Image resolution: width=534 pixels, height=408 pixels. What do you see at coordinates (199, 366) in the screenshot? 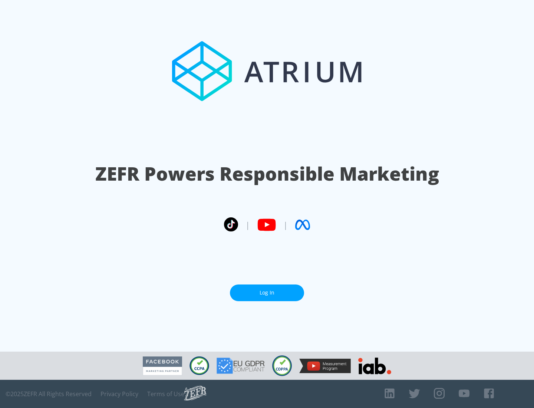
I see `img: CCPA Compliant` at bounding box center [199, 366].